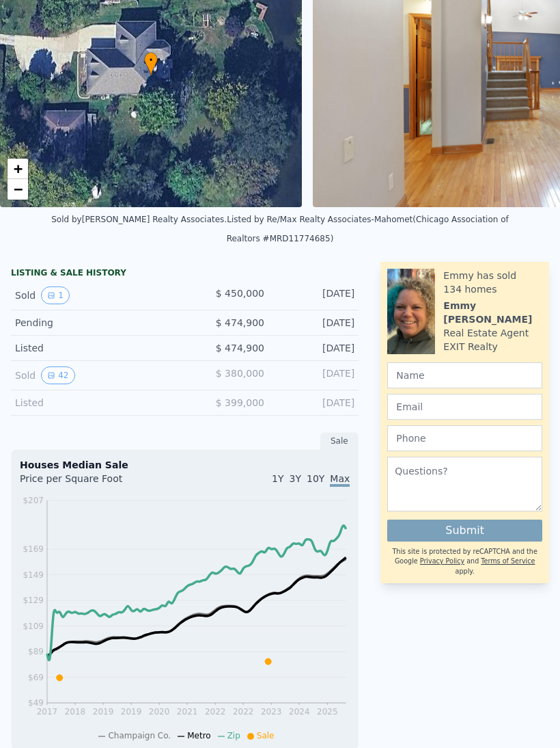 This screenshot has height=748, width=560. I want to click on tspan: $207, so click(33, 501).